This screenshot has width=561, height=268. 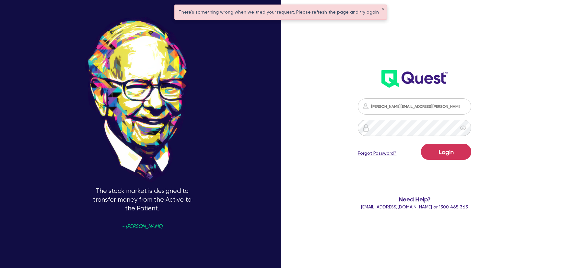 What do you see at coordinates (415, 79) in the screenshot?
I see `img: wH2k97JdezQIQAAAABJRU5ErkJggg==` at bounding box center [415, 79].